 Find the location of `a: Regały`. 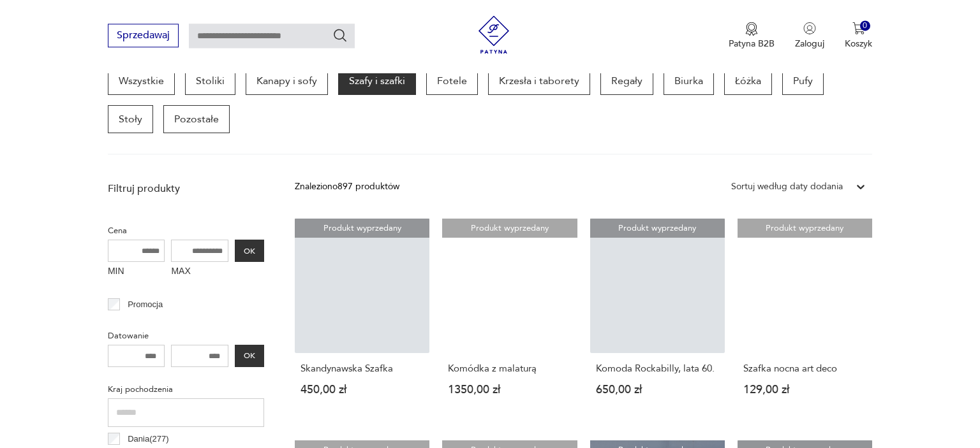

a: Regały is located at coordinates (626, 81).